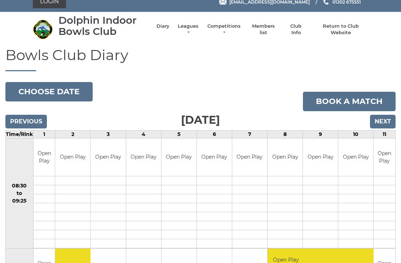 This screenshot has height=263, width=401. I want to click on td: 7, so click(249, 135).